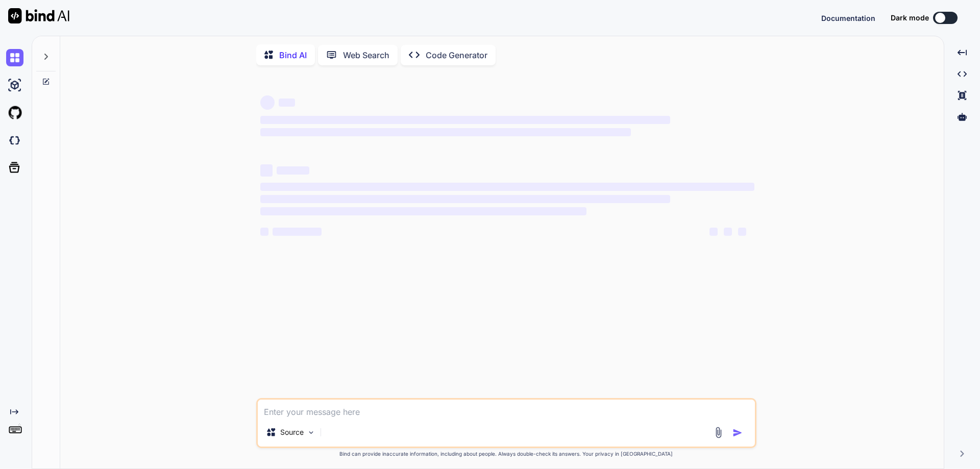 The image size is (980, 469). What do you see at coordinates (456, 55) in the screenshot?
I see `p: Code Generator` at bounding box center [456, 55].